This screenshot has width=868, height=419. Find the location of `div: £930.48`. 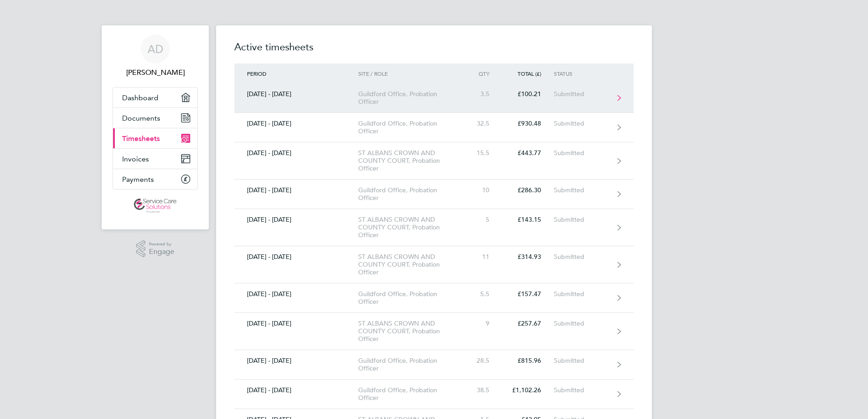

div: £930.48 is located at coordinates (528, 124).